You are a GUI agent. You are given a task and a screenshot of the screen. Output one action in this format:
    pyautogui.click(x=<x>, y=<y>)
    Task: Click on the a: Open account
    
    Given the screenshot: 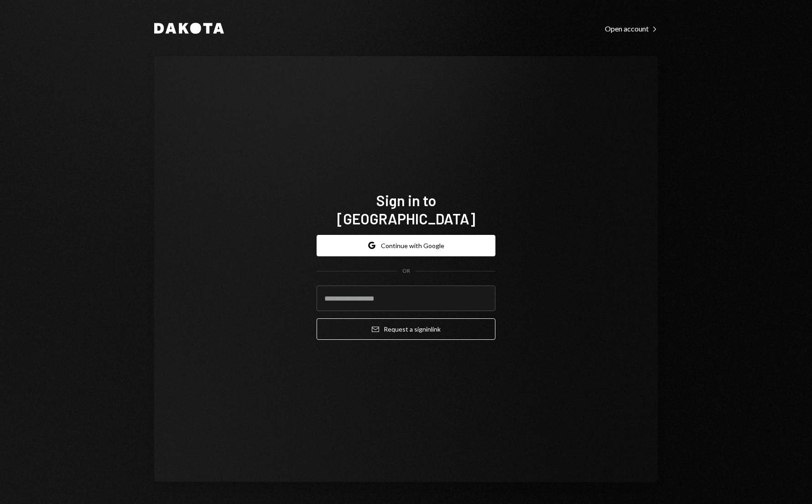 What is the action you would take?
    pyautogui.click(x=631, y=28)
    